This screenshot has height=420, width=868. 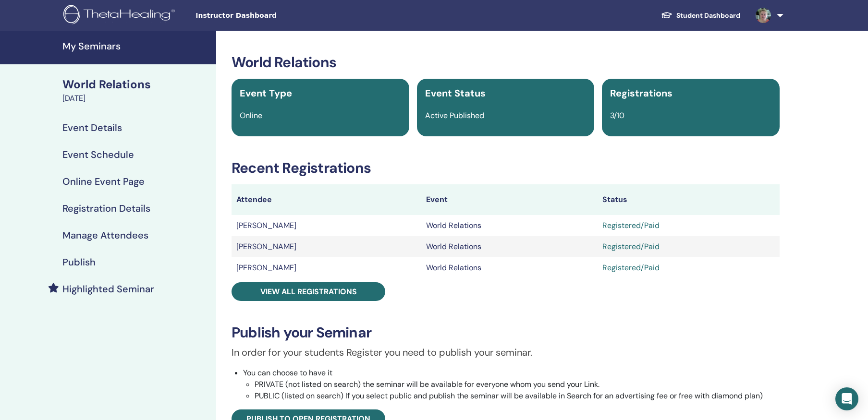 I want to click on h4: Event Schedule, so click(x=98, y=154).